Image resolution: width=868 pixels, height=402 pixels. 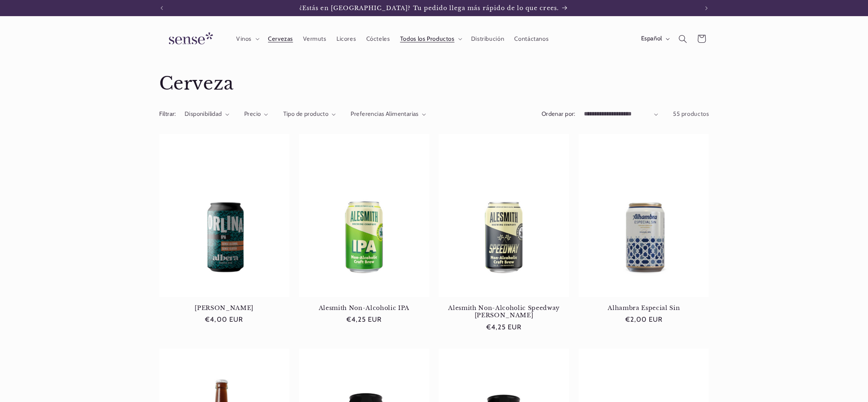 I want to click on a: Cócteles, so click(x=378, y=39).